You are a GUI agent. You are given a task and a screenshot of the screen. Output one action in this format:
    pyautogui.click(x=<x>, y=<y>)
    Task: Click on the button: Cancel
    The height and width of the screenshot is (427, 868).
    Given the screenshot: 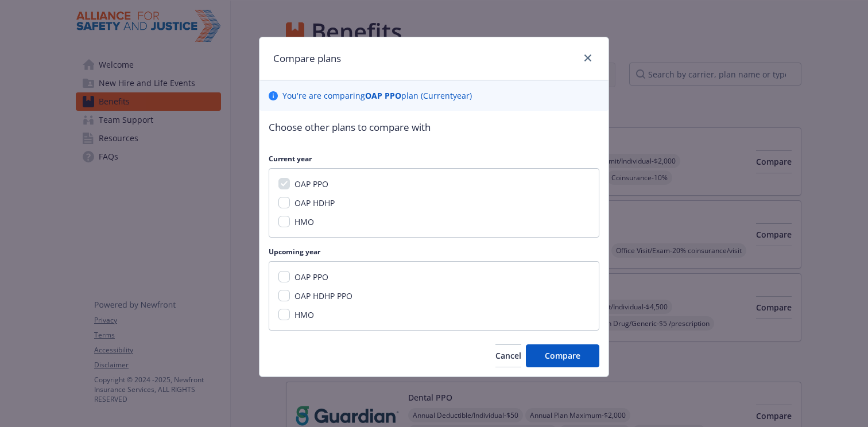 What is the action you would take?
    pyautogui.click(x=508, y=356)
    